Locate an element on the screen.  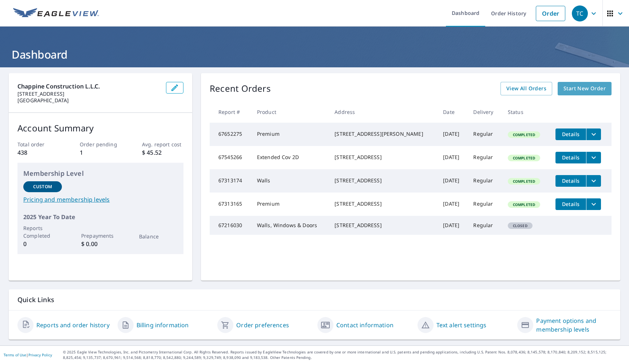
button: detailsBtn-67313165 is located at coordinates (570, 204).